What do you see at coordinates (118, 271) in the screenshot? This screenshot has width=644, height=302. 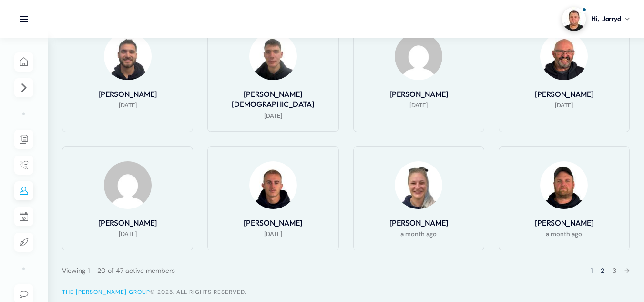 I see `div: Viewing 1 - 20 of 47 active members` at bounding box center [118, 271].